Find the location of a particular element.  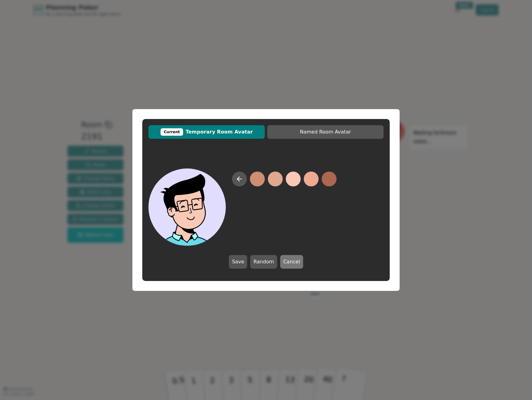

button: Cancel is located at coordinates (291, 262).